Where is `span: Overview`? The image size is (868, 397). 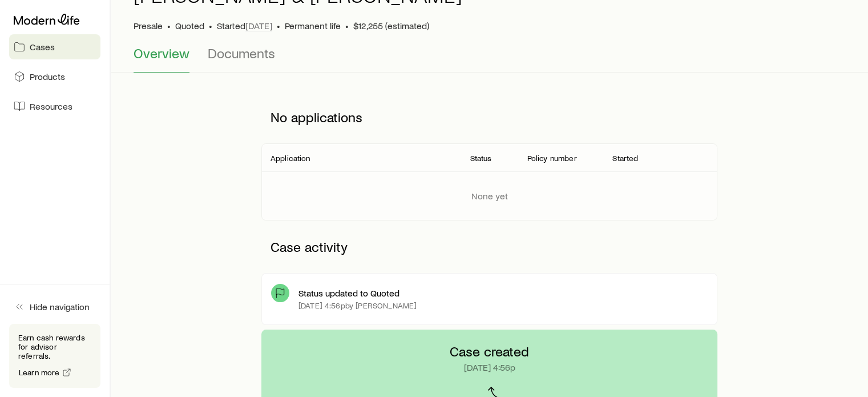
span: Overview is located at coordinates (162, 53).